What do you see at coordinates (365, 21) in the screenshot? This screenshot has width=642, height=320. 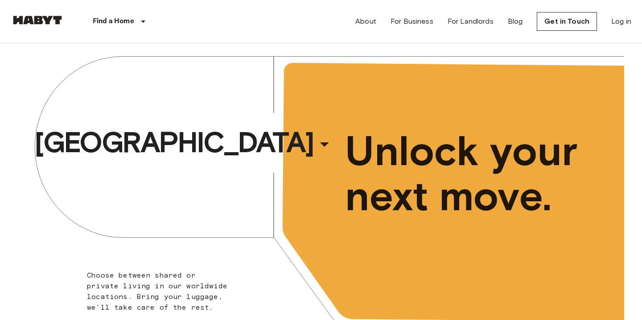 I see `a: About` at bounding box center [365, 21].